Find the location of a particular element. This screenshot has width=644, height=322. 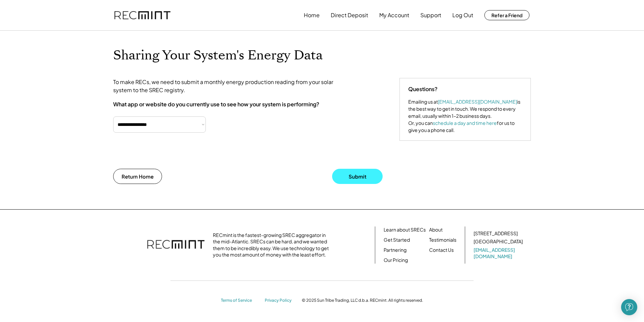

button: Log Out is located at coordinates (463, 15).